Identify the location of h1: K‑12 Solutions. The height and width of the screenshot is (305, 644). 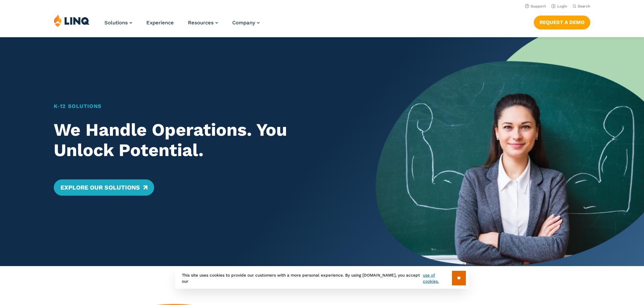
(202, 106).